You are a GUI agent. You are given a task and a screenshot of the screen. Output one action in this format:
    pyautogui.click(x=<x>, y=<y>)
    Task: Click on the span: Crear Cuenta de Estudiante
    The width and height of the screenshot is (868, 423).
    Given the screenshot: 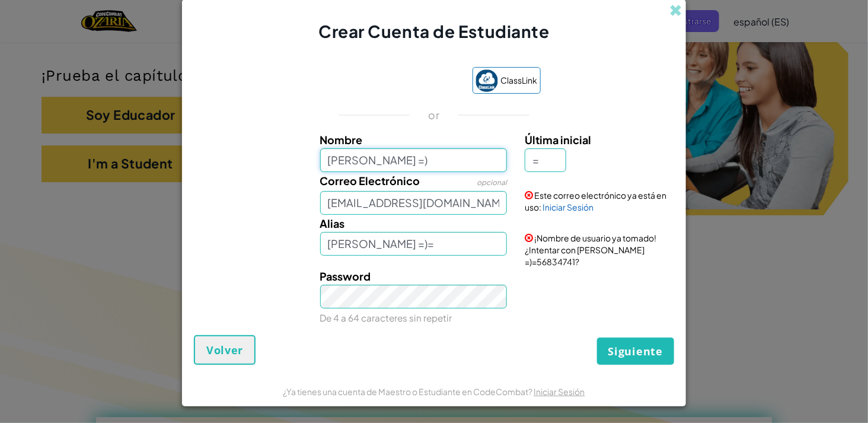 What is the action you would take?
    pyautogui.click(x=434, y=31)
    